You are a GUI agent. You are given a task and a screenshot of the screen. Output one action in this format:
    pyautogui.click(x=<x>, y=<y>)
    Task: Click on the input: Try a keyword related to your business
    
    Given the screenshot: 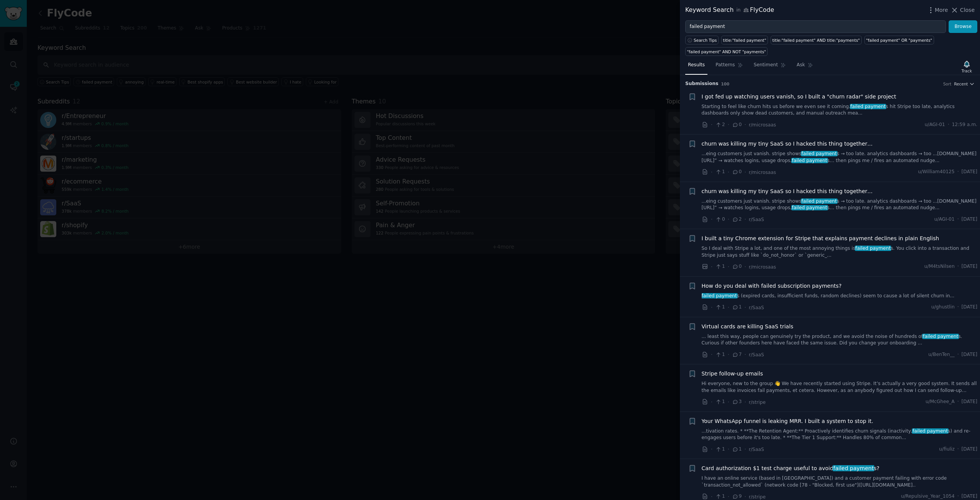 What is the action you would take?
    pyautogui.click(x=815, y=27)
    